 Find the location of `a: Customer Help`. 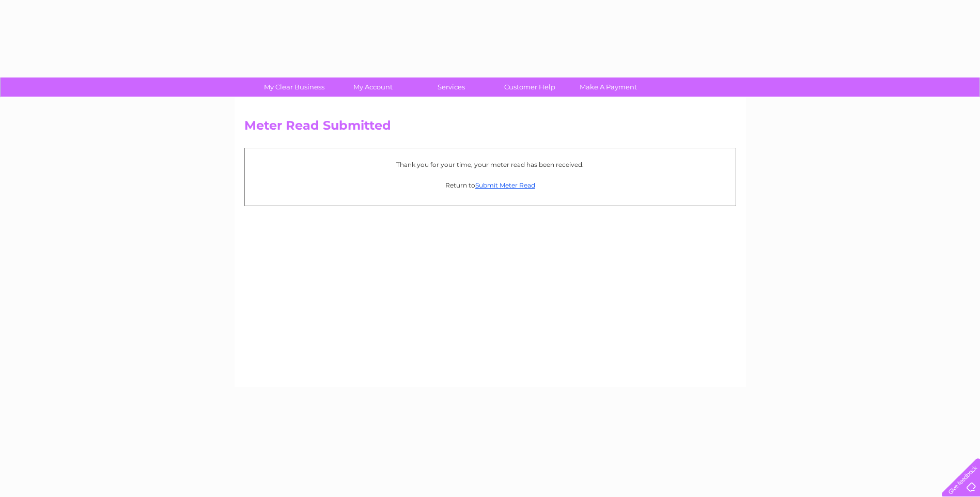

a: Customer Help is located at coordinates (530, 87).